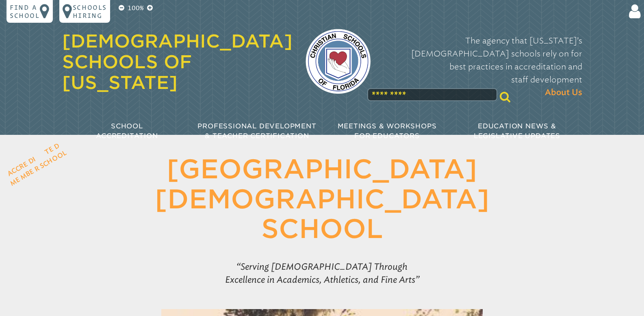 The height and width of the screenshot is (316, 644). What do you see at coordinates (564, 93) in the screenshot?
I see `span: About Us` at bounding box center [564, 93].